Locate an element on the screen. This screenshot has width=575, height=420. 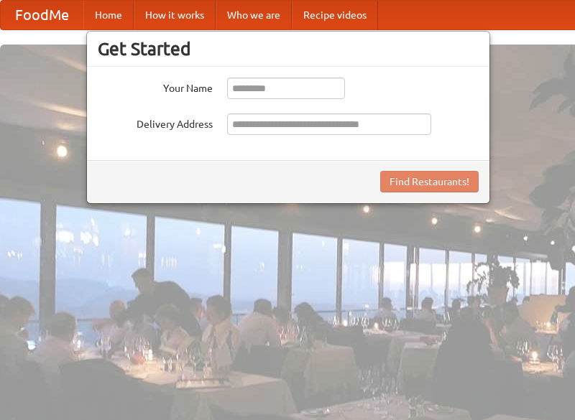
a: Recipe videos is located at coordinates (335, 15).